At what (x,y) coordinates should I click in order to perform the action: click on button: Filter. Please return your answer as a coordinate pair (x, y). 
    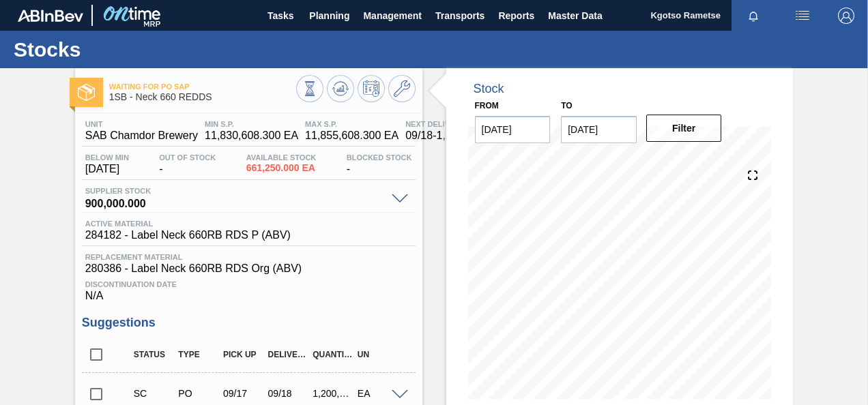
    Looking at the image, I should click on (684, 128).